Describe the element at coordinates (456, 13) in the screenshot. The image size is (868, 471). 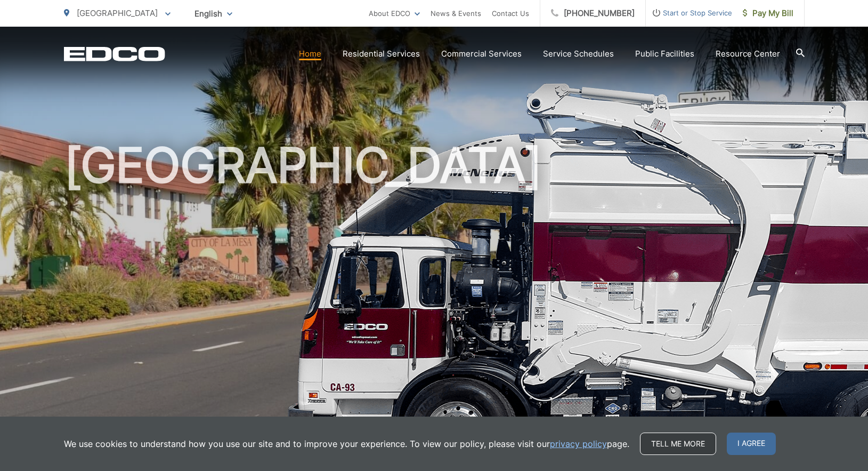
I see `a: News & Events` at that location.